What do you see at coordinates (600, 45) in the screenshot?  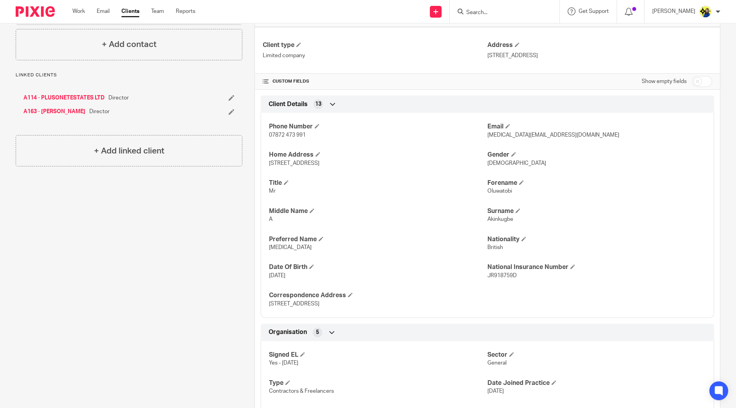 I see `h4: Address` at bounding box center [600, 45].